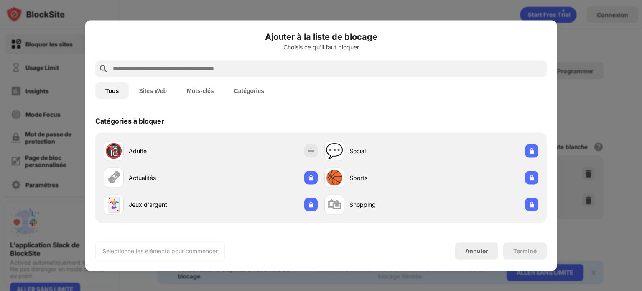 The image size is (642, 291). What do you see at coordinates (321, 47) in the screenshot?
I see `div: Choisis ce qu'il faut bloquer` at bounding box center [321, 47].